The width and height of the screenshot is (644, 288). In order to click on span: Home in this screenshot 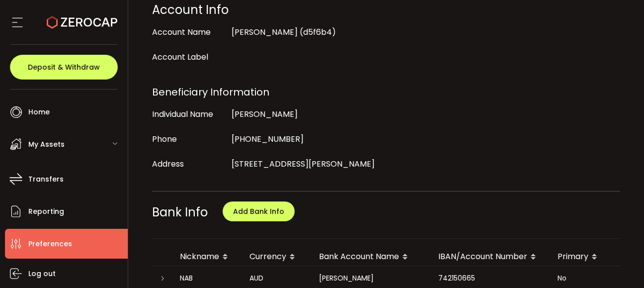, I will do `click(39, 112)`.